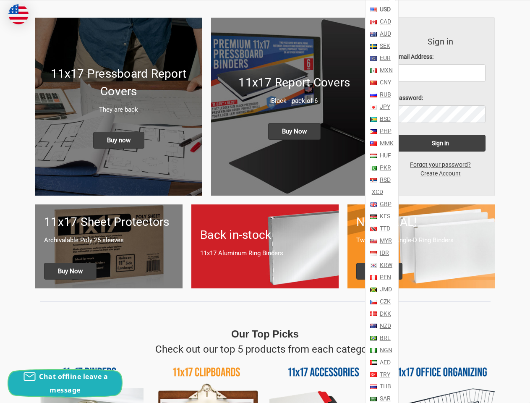 Image resolution: width=530 pixels, height=403 pixels. What do you see at coordinates (265, 349) in the screenshot?
I see `p: Check out our top 5 products from each category` at bounding box center [265, 349].